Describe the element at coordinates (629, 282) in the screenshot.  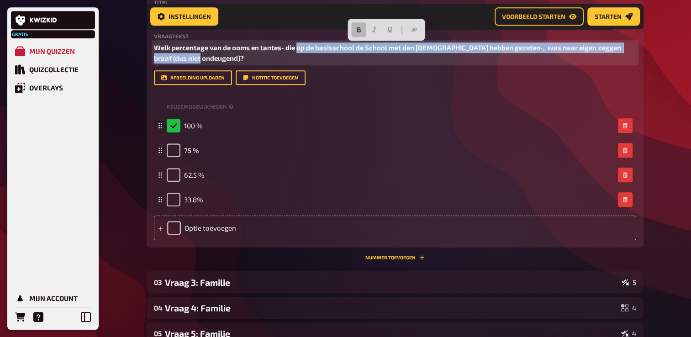
I see `div: 5` at that location.